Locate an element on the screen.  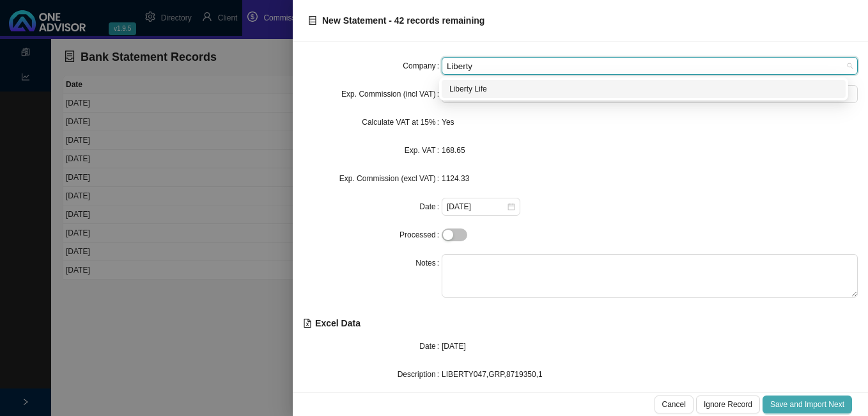
span: 168.65 is located at coordinates (453, 150).